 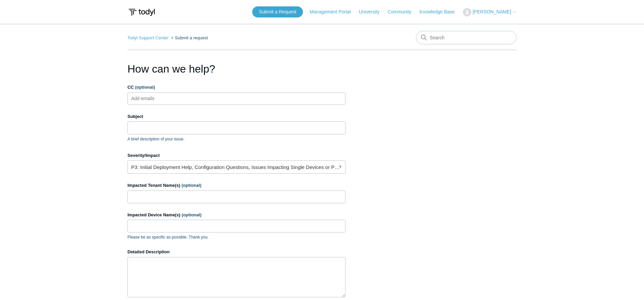 What do you see at coordinates (142, 12) in the screenshot?
I see `img: Todyl Support Center Help Center home page` at bounding box center [142, 12].